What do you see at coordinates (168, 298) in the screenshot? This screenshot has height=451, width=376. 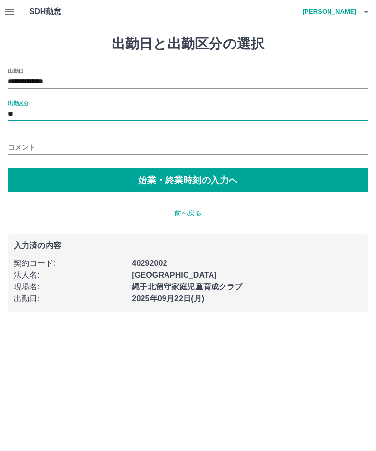 I see `b: 2025年09月22日(月)` at bounding box center [168, 298].